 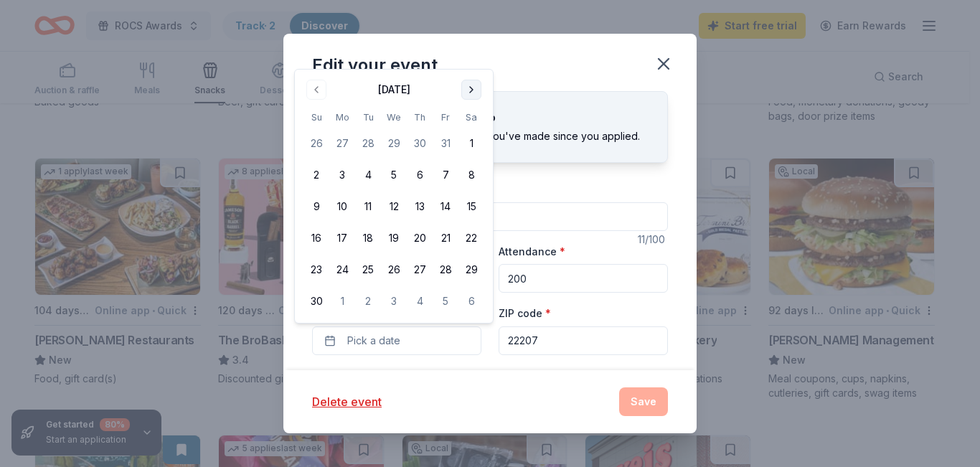 I want to click on button: 18, so click(x=368, y=239).